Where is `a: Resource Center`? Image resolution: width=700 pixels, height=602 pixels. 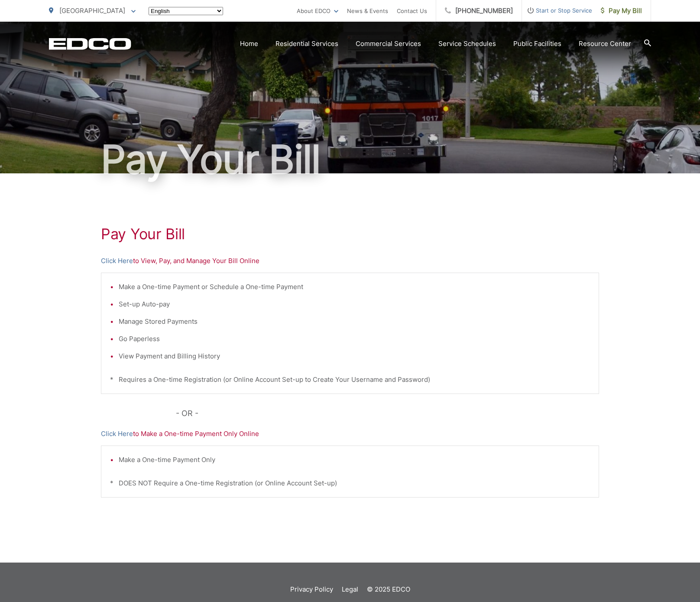 a: Resource Center is located at coordinates (605, 44).